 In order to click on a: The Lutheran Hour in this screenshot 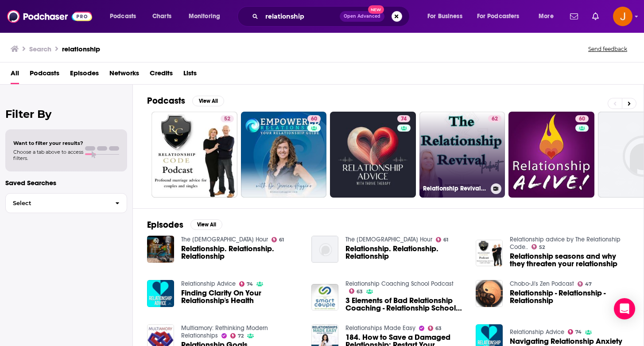, I will do `click(224, 239)`.